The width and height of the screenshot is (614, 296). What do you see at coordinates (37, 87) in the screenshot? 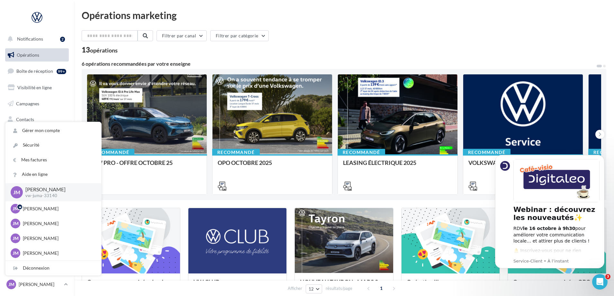
I see `a: Visibilité en ligne` at bounding box center [37, 87].